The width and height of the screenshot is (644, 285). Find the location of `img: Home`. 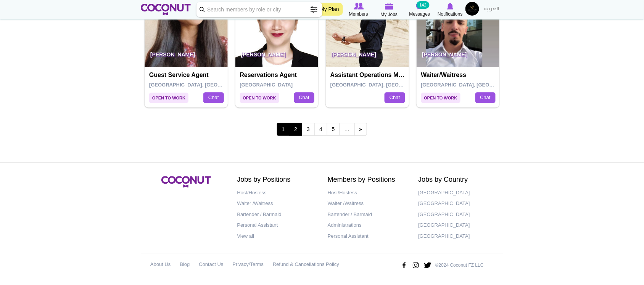

img: Home is located at coordinates (166, 9).